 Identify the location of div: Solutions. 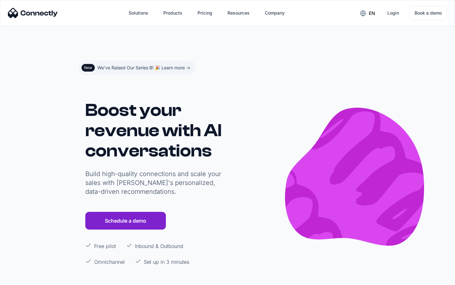
(139, 13).